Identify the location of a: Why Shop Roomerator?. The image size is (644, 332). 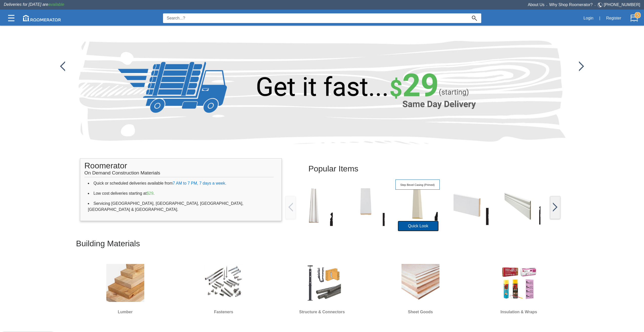
(571, 5).